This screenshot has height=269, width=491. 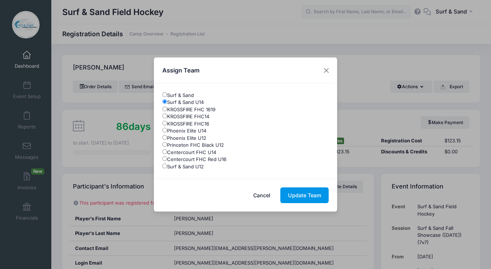 What do you see at coordinates (165, 152) in the screenshot?
I see `input: Centercourt FHC U14` at bounding box center [165, 152].